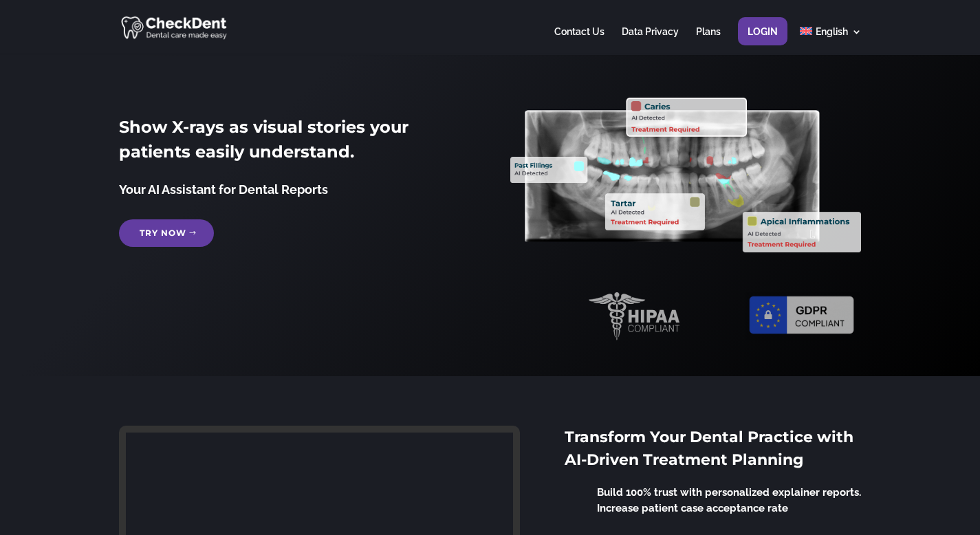  I want to click on a: English, so click(830, 40).